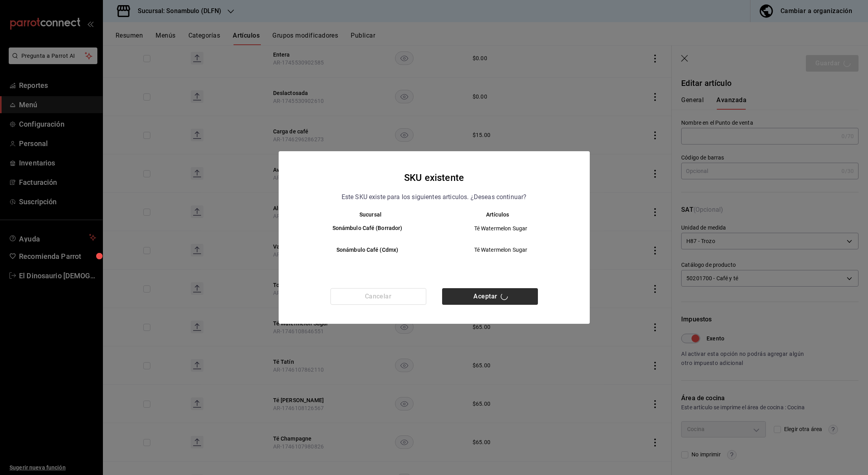 The image size is (868, 475). Describe the element at coordinates (504, 214) in the screenshot. I see `th: Artículos` at that location.